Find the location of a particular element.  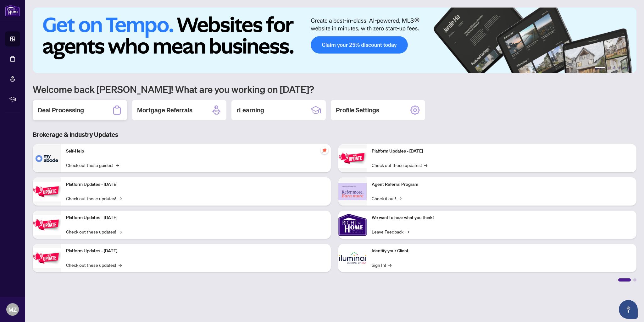

img: Agent Referral Program is located at coordinates (352, 191).